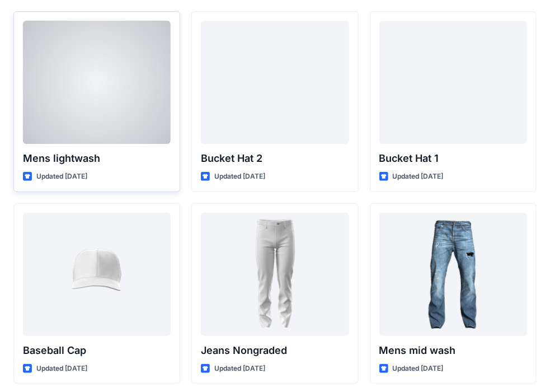  I want to click on p: Mens mid wash, so click(453, 350).